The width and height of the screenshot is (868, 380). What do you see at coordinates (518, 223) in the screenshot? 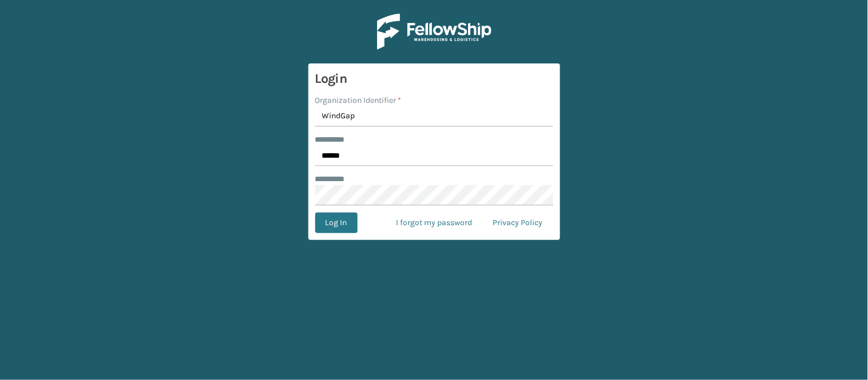
I see `a: Privacy Policy` at bounding box center [518, 223].